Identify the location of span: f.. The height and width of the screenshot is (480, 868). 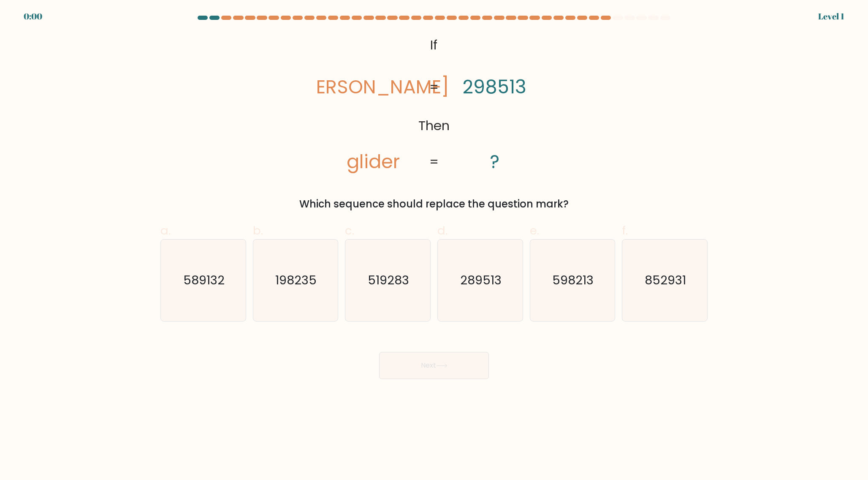
(625, 230).